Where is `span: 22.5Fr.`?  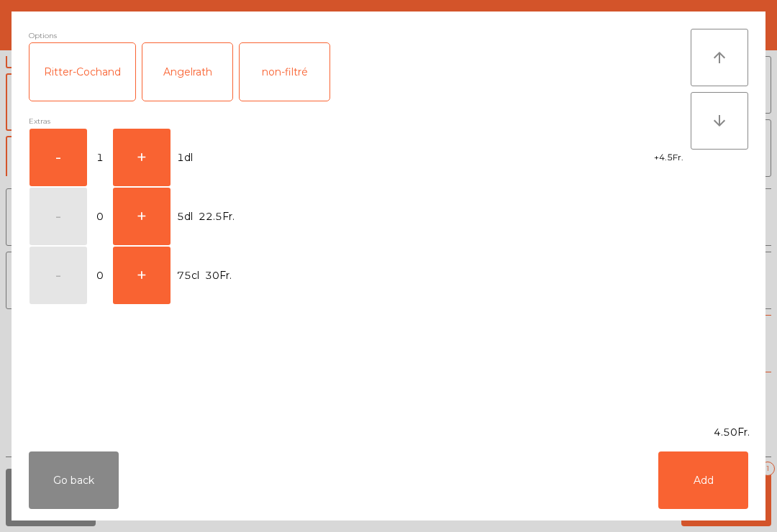 span: 22.5Fr. is located at coordinates (216, 216).